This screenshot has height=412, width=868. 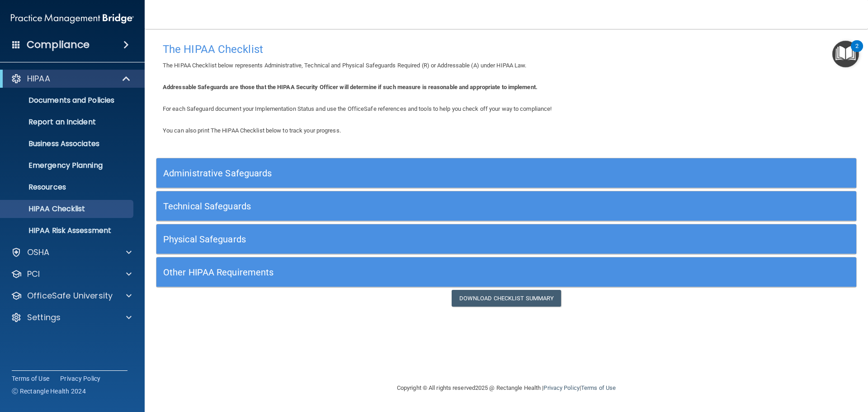 What do you see at coordinates (419, 239) in the screenshot?
I see `h5: Physical Safeguards` at bounding box center [419, 239].